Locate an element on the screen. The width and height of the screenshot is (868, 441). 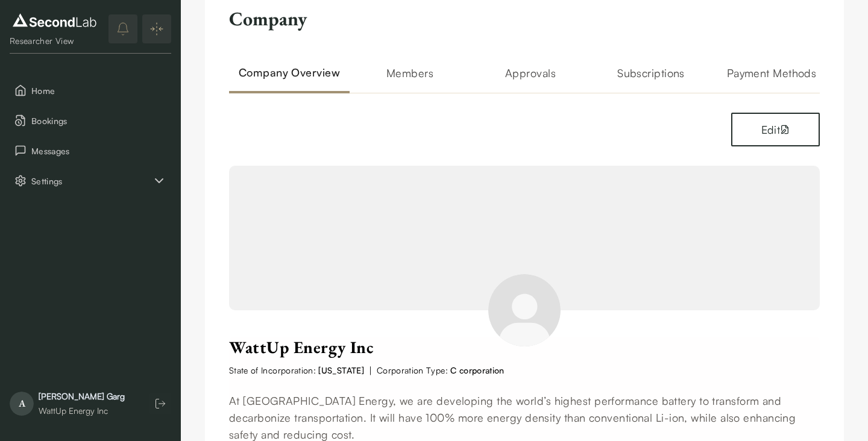
h2: Approvals is located at coordinates (530, 79).